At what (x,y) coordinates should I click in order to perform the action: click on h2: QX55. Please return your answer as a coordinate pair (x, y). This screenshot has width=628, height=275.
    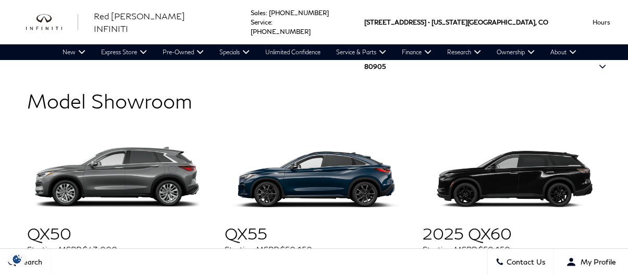
    Looking at the image, I should click on (316, 237).